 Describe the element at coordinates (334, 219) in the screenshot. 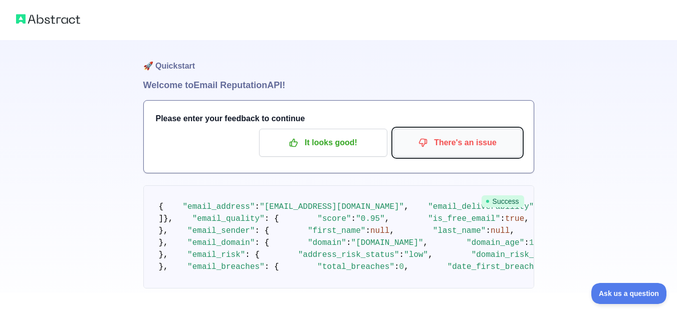

I see `span: "score"` at that location.